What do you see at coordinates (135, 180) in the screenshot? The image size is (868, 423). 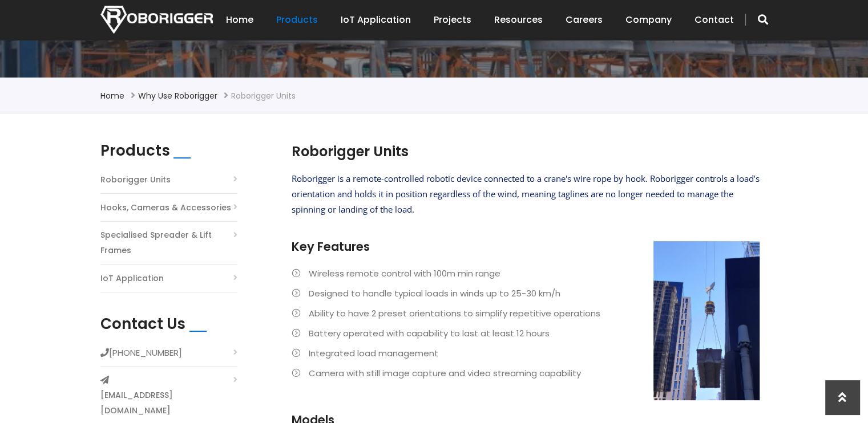 I see `a: Roborigger Units` at bounding box center [135, 180].